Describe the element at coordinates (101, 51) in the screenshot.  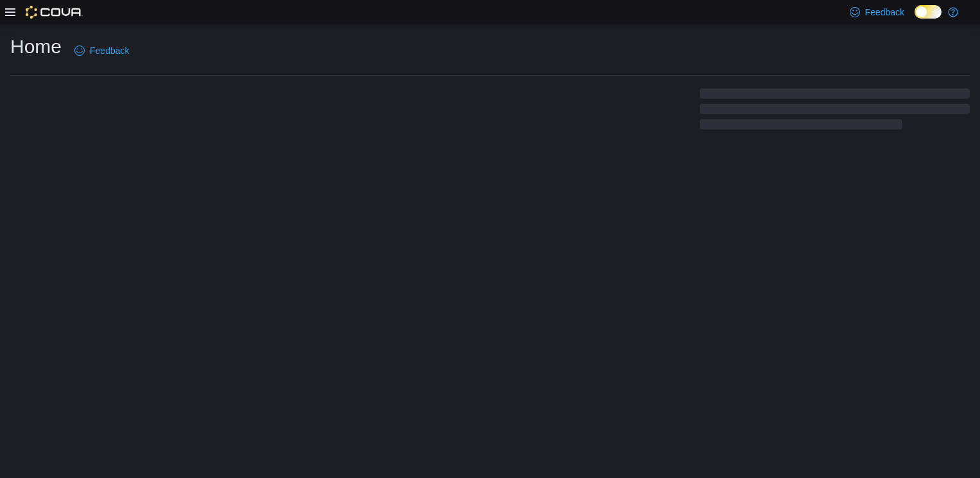
I see `a: Feedback` at that location.